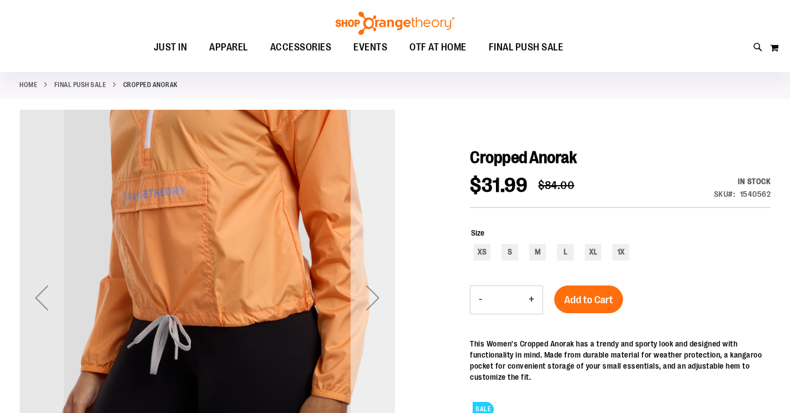 The width and height of the screenshot is (790, 413). What do you see at coordinates (170, 48) in the screenshot?
I see `a: JUST IN` at bounding box center [170, 48].